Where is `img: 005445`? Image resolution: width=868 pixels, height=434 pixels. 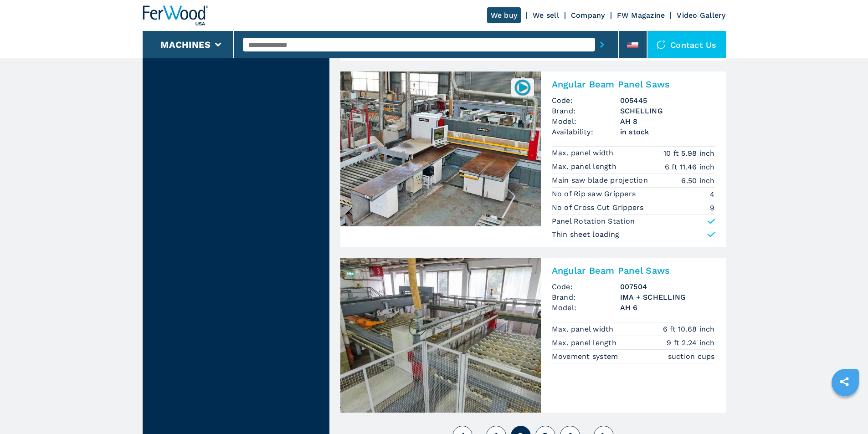
img: 005445 is located at coordinates (522, 87).